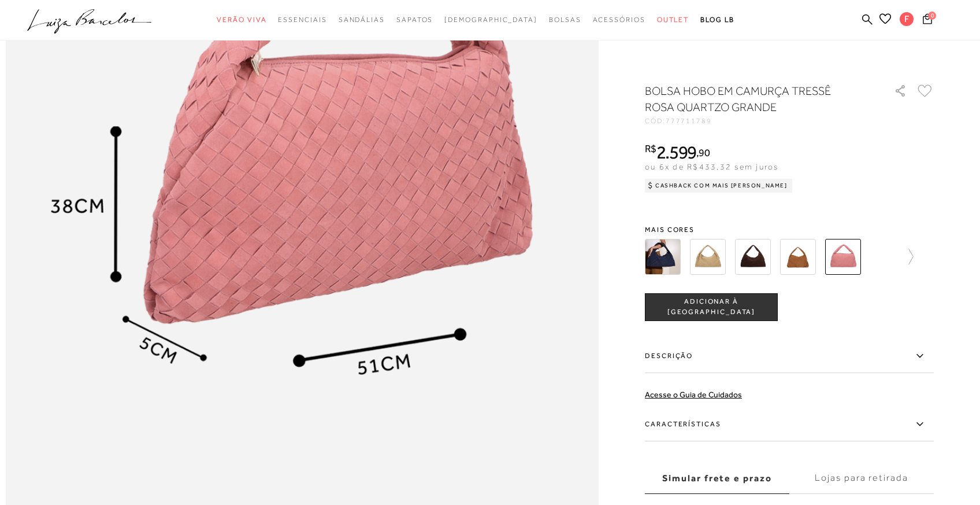 The height and width of the screenshot is (505, 980). What do you see at coordinates (906, 19) in the screenshot?
I see `span: F` at bounding box center [906, 19].